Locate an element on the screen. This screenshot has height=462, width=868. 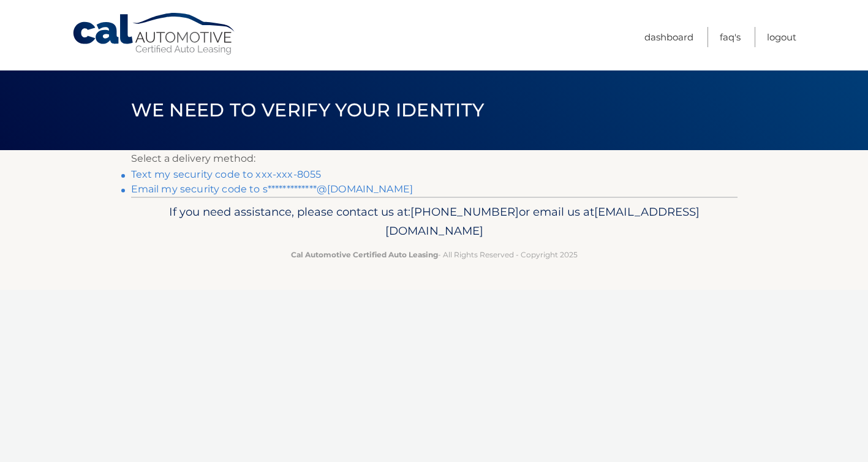
span: We need to verify your identity is located at coordinates (308, 110).